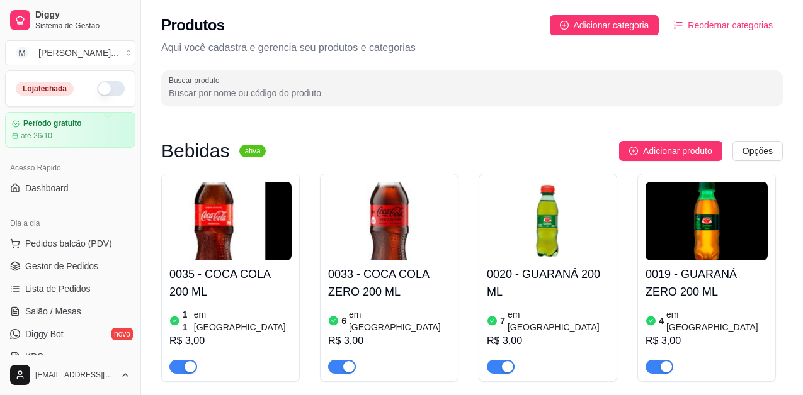  Describe the element at coordinates (62, 266) in the screenshot. I see `span: Gestor de Pedidos` at that location.